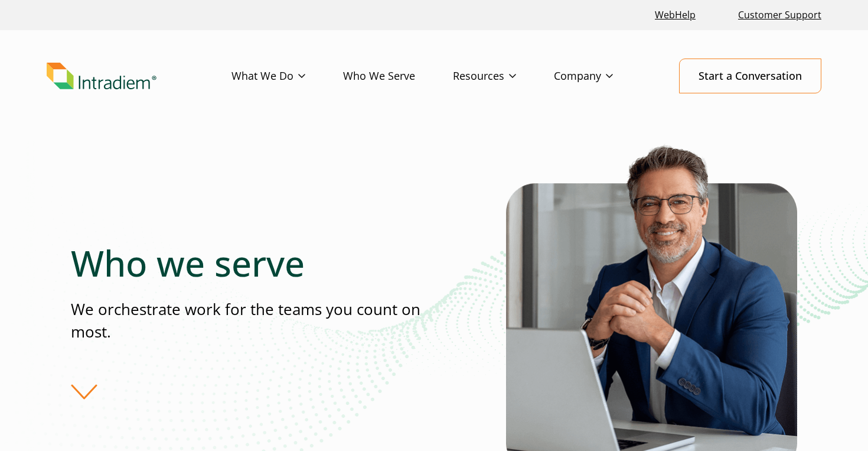 The image size is (868, 451). I want to click on p: We orchestrate work for the teams you count on most., so click(252, 320).